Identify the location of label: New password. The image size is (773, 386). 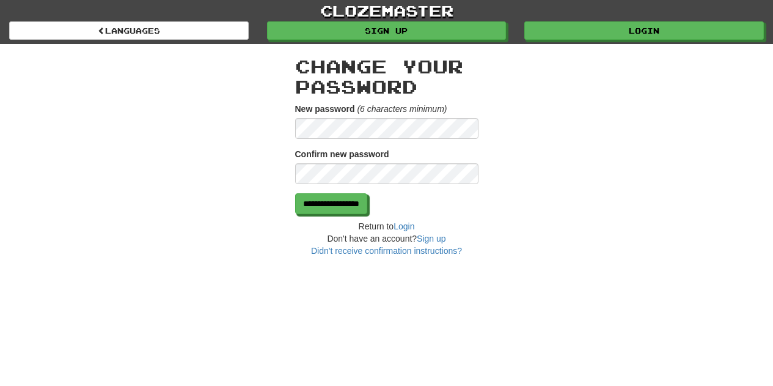
(325, 109).